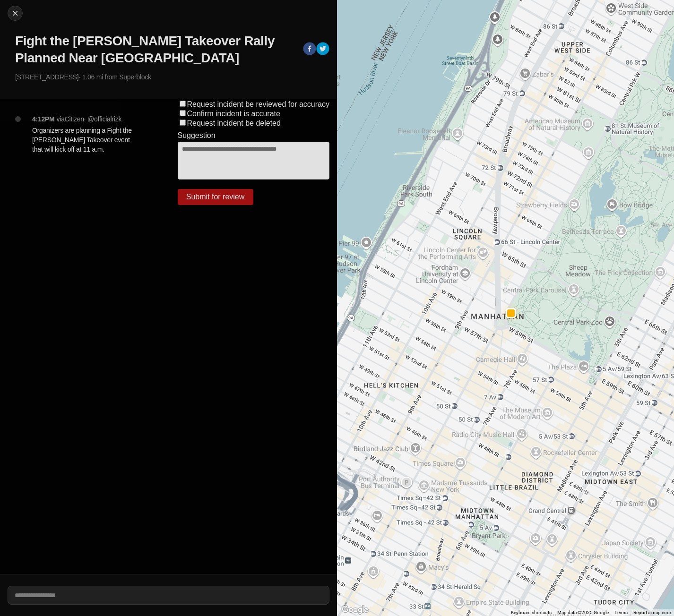 This screenshot has height=616, width=674. Describe the element at coordinates (355, 610) in the screenshot. I see `a: Open this area in Google Maps (opens a new window)` at that location.